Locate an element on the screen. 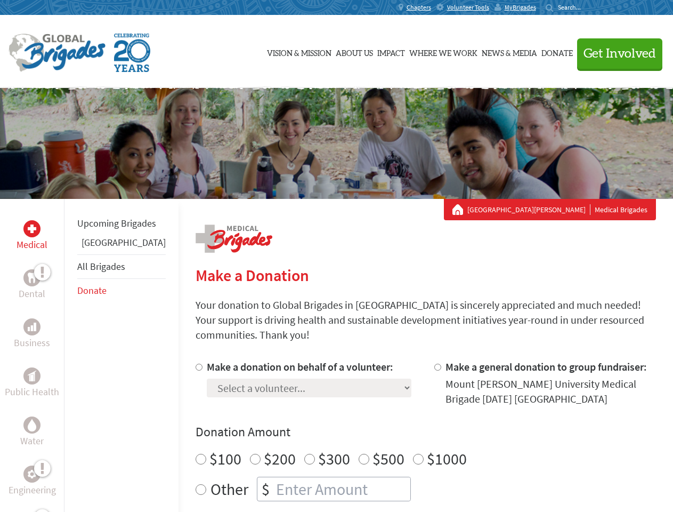 The width and height of the screenshot is (673, 512). img: Business is located at coordinates (32, 327).